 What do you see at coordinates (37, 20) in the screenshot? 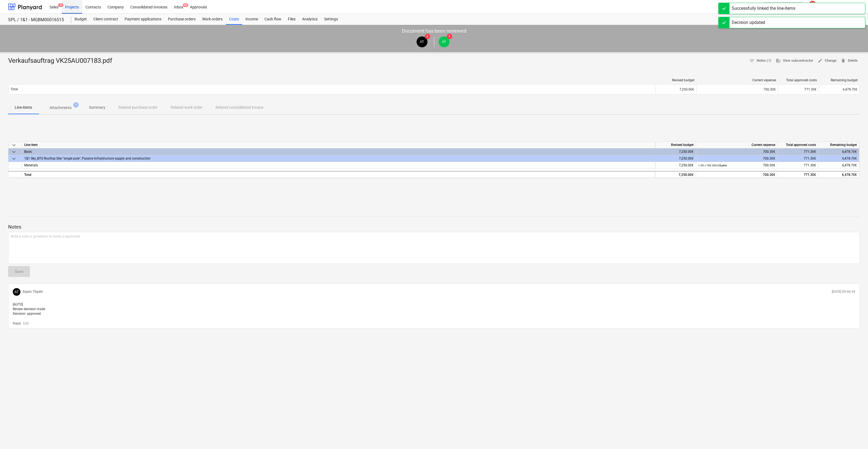
I see `div: SPL / 1&1 - MGBM00016515` at bounding box center [37, 20].